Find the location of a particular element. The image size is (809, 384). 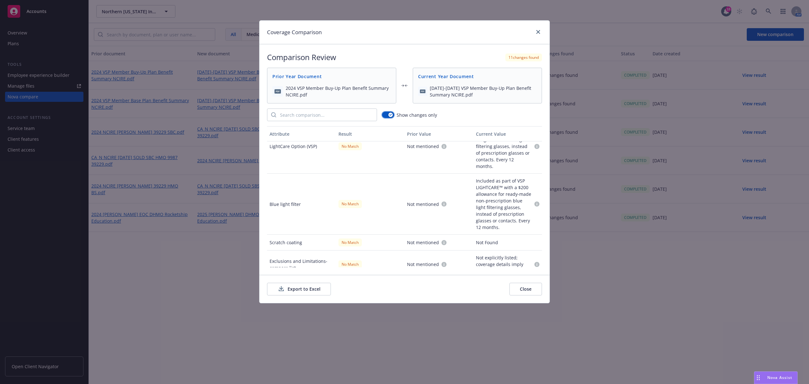

button: Current Value is located at coordinates (508, 134).